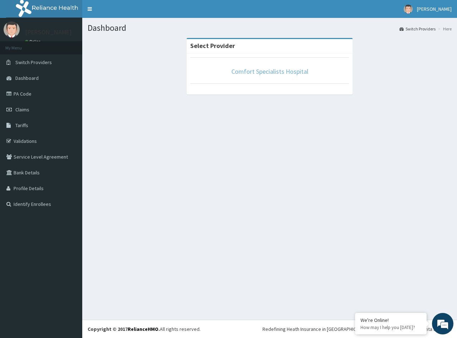 This screenshot has height=338, width=457. Describe the element at coordinates (391, 320) in the screenshot. I see `div: We're Online!` at that location.